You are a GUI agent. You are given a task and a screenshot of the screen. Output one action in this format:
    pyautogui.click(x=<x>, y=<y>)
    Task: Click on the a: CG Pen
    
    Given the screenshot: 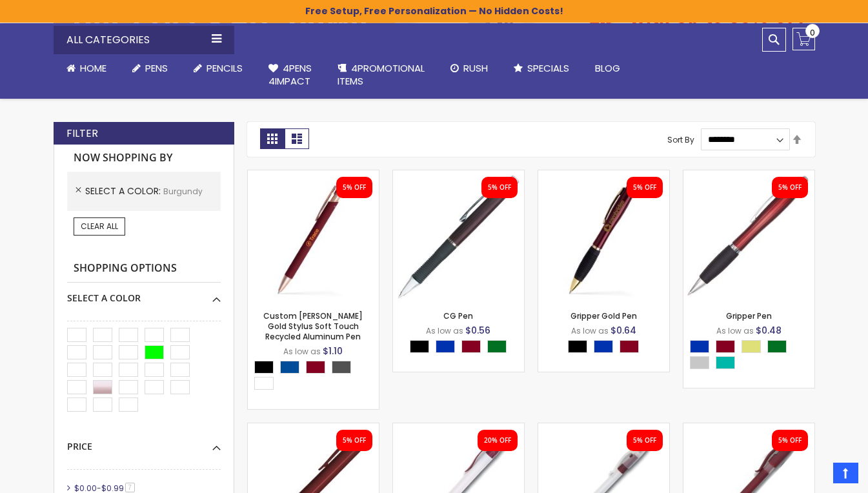 What is the action you would take?
    pyautogui.click(x=458, y=316)
    